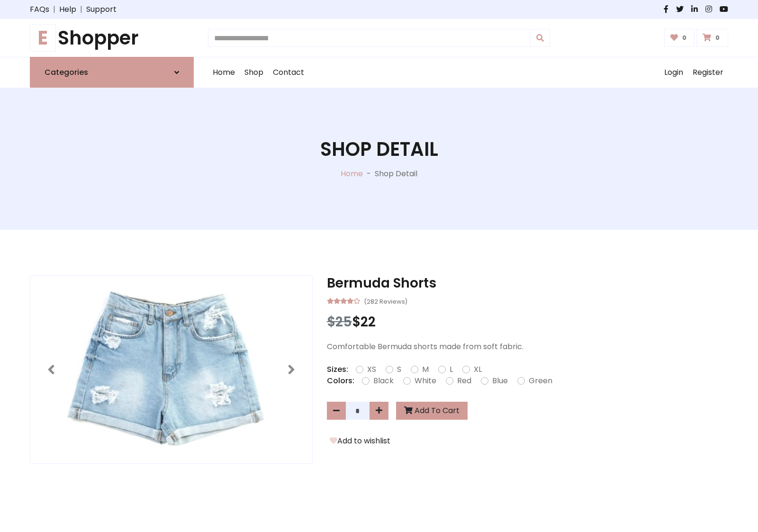 This screenshot has height=532, width=758. Describe the element at coordinates (40, 10) in the screenshot. I see `a: FAQs` at that location.